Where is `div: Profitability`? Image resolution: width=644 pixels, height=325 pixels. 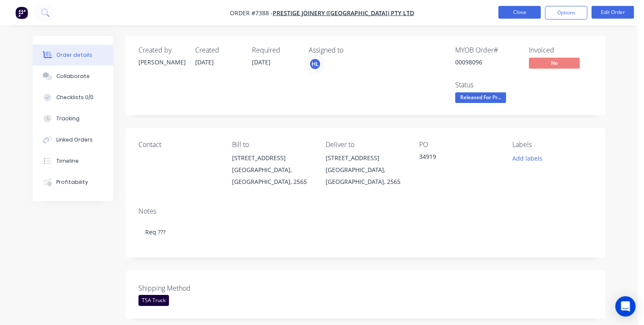 div: Profitability is located at coordinates (72, 182).